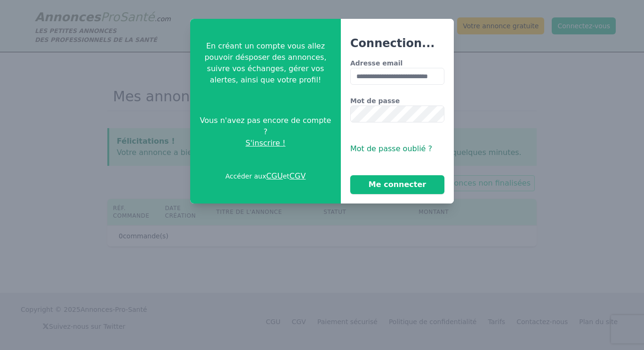 The width and height of the screenshot is (644, 350). Describe the element at coordinates (297, 176) in the screenshot. I see `a: CGV` at that location.